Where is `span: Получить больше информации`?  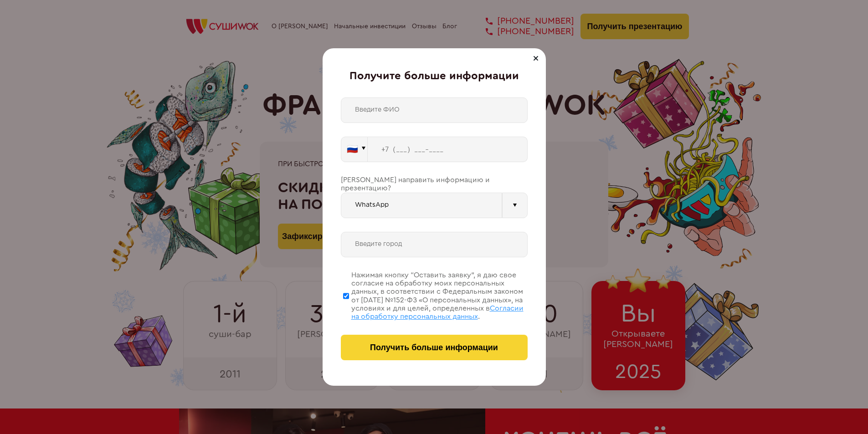 span: Получить больше информации is located at coordinates (434, 347).